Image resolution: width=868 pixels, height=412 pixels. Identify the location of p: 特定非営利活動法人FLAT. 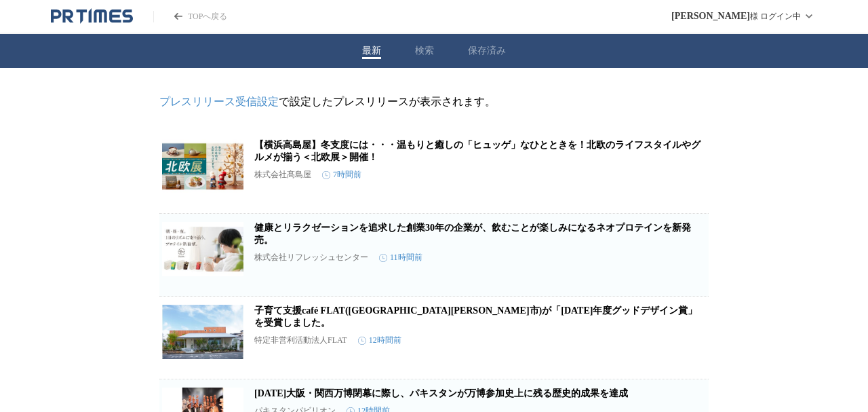
(301, 340).